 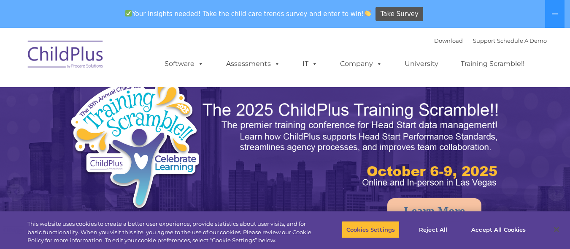 I want to click on a: Training Scramble!!, so click(x=493, y=64).